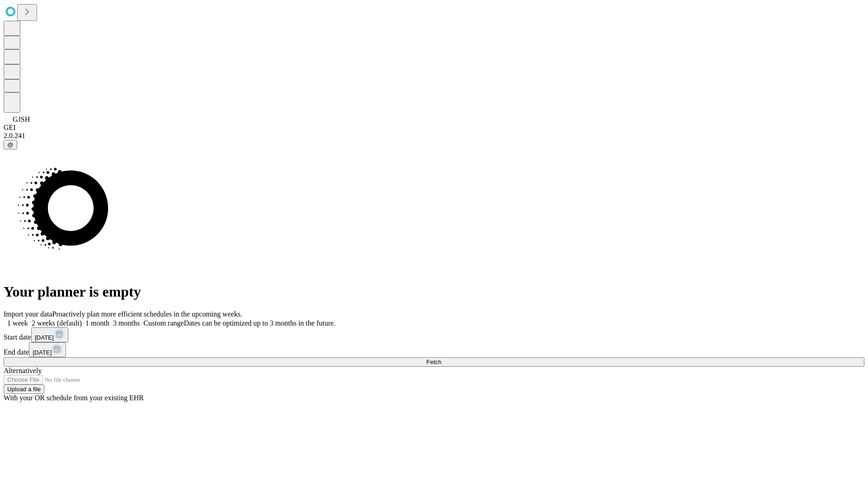  Describe the element at coordinates (147, 313) in the screenshot. I see `span: Proactively plan more efficient schedules in the upcoming weeks.` at that location.